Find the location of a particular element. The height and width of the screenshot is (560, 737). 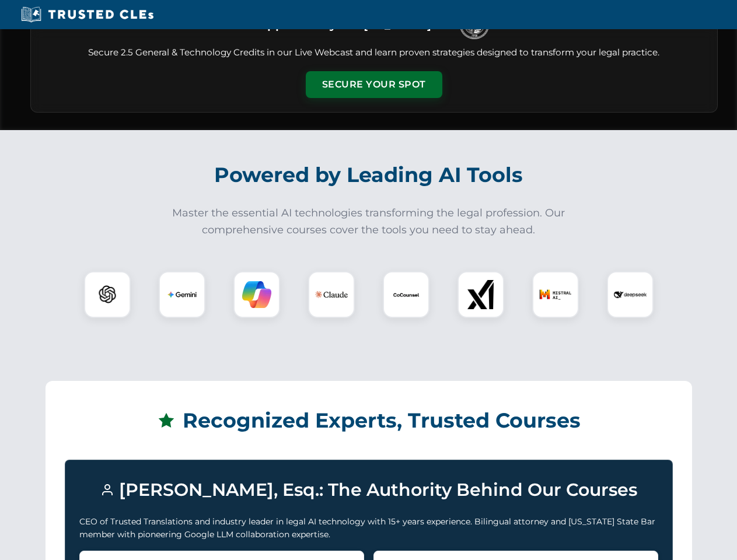

img: Trusted CLEs is located at coordinates (87, 15).